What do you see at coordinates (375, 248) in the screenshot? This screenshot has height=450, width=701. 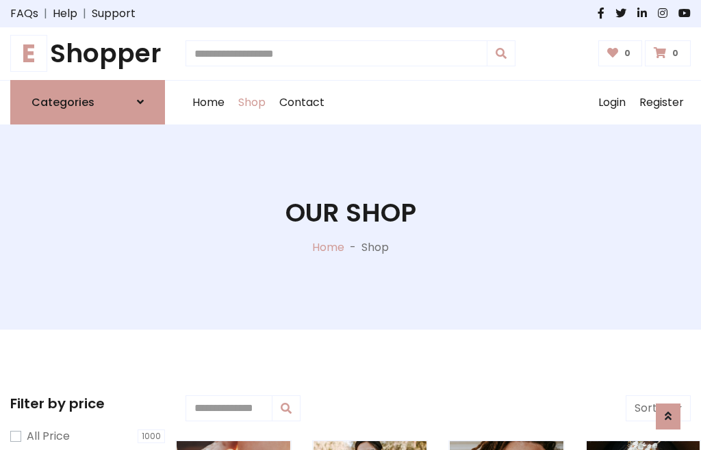 I see `p: Shop` at bounding box center [375, 248].